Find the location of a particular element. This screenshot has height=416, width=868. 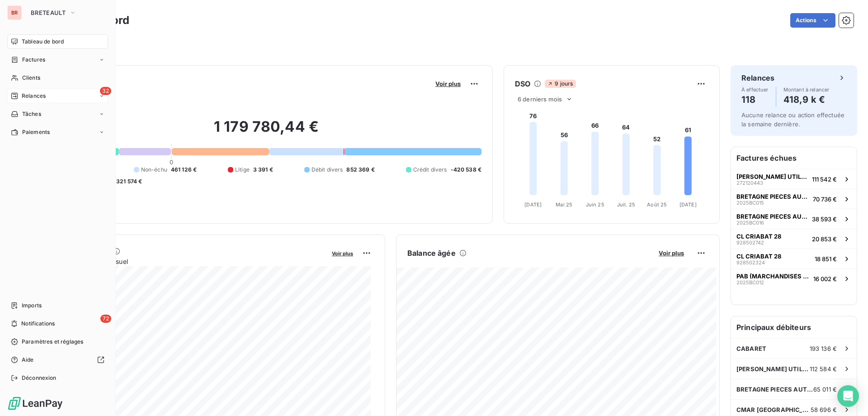

h6: Factures échues is located at coordinates (794, 158).